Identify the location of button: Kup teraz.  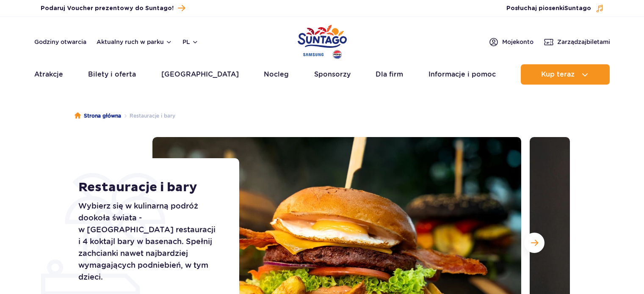
(565, 75).